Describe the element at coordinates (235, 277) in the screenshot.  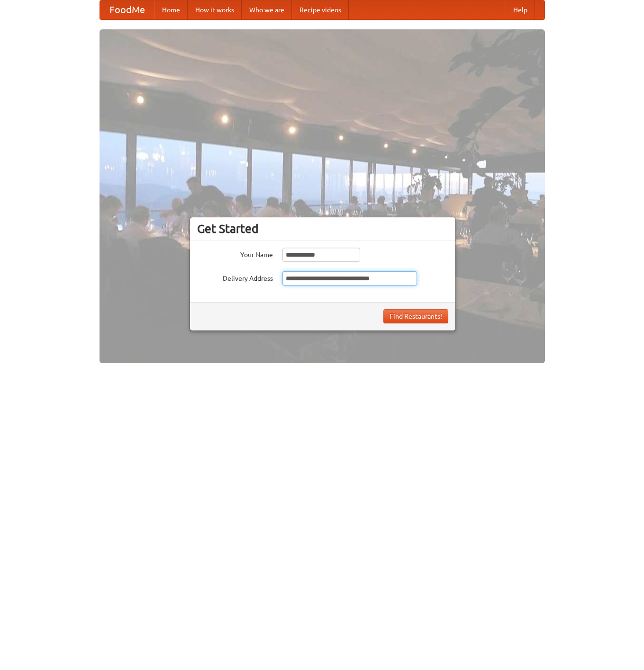
I see `label: Delivery Address` at that location.